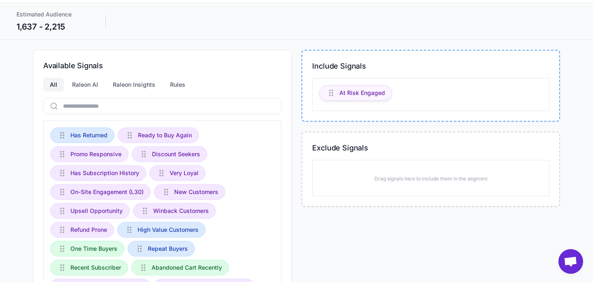 This screenshot has height=282, width=593. Describe the element at coordinates (89, 230) in the screenshot. I see `span: Refund Prone` at that location.